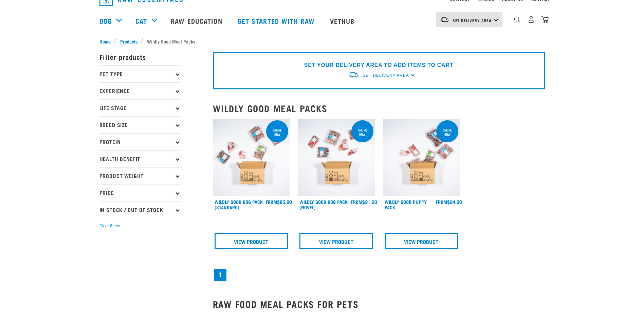 Image resolution: width=644 pixels, height=314 pixels. Describe the element at coordinates (343, 21) in the screenshot. I see `a: Vethub` at that location.